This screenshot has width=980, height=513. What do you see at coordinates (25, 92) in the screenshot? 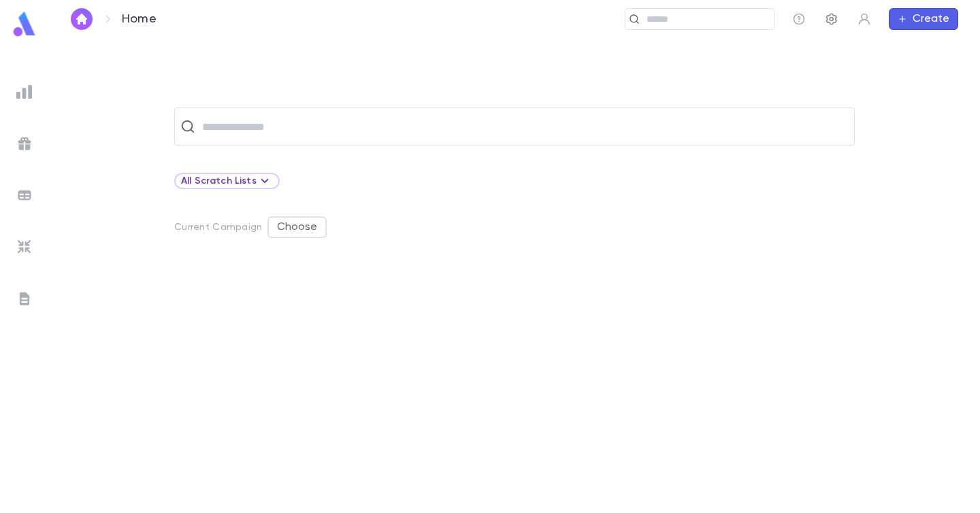
I see `img: reports_grey.c525e4749d1bce6a11f5fe2a8de1b229.svg` at bounding box center [25, 92].